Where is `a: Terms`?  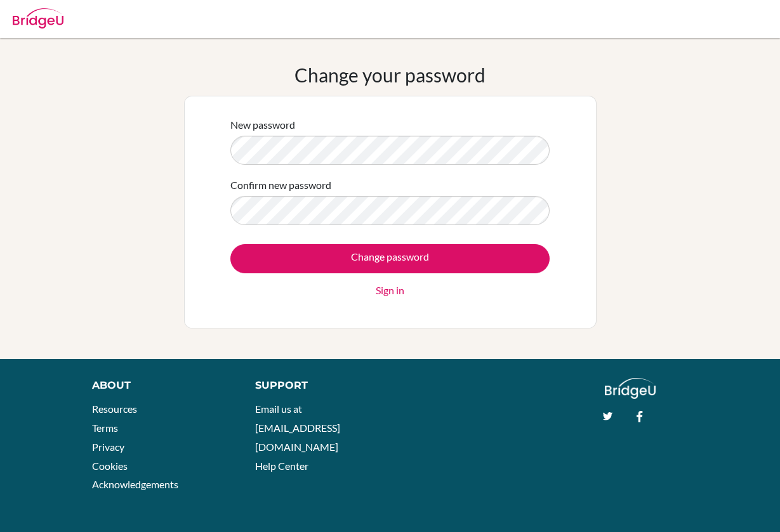 a: Terms is located at coordinates (105, 427).